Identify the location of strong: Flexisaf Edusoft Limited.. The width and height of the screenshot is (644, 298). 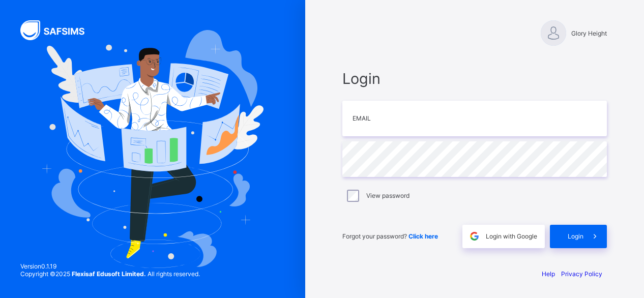
(109, 274).